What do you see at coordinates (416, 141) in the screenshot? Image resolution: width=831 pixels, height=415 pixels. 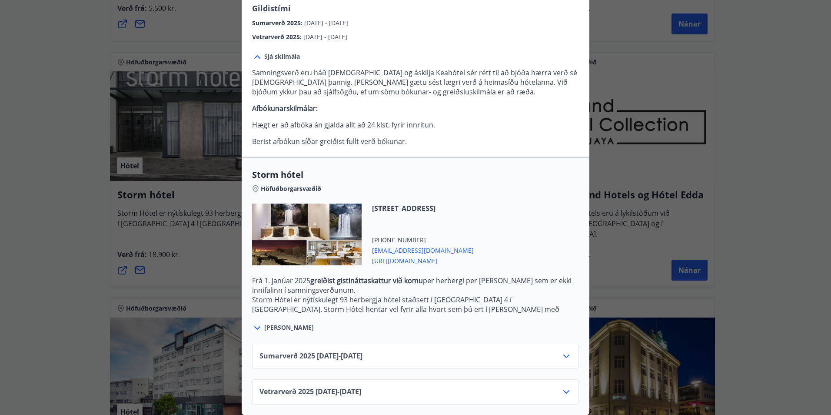 I see `p: Berist afbókun síðar greiðist fullt verð bókunar.` at bounding box center [416, 141].